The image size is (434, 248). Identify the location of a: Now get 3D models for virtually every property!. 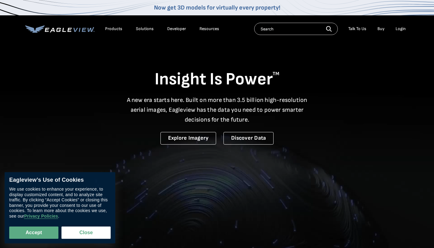
(217, 8).